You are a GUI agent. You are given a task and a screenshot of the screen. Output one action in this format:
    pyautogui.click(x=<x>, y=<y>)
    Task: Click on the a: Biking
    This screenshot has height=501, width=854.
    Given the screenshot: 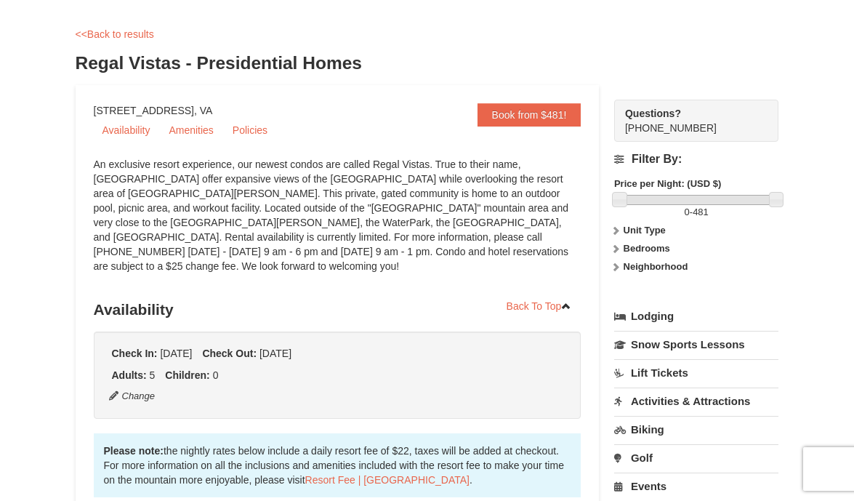 What is the action you would take?
    pyautogui.click(x=696, y=429)
    